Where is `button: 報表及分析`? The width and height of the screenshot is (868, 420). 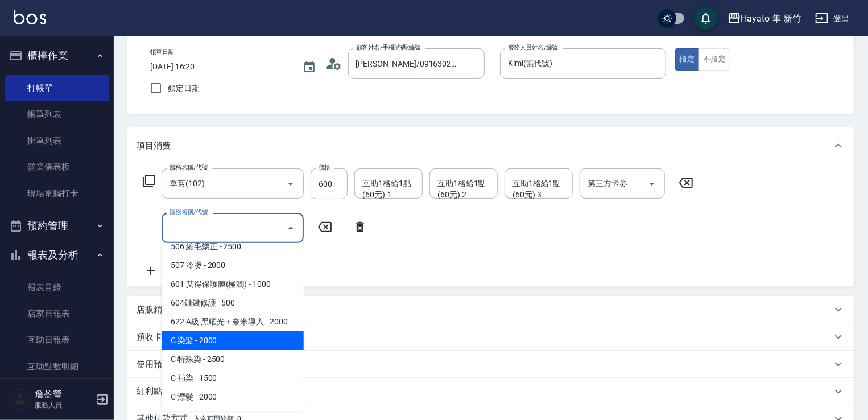
button: 報表及分析 is located at coordinates (57, 255).